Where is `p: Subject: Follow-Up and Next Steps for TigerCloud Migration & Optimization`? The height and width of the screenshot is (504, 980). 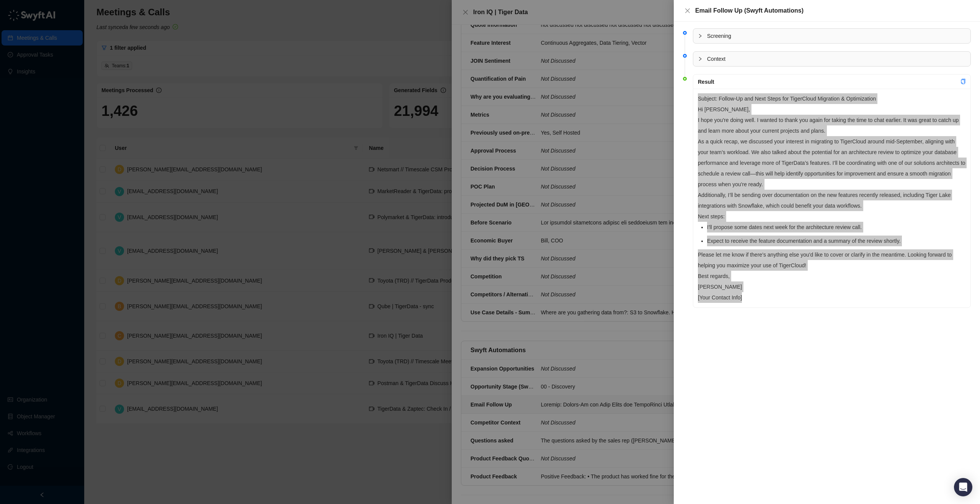
p: Subject: Follow-Up and Next Steps for TigerCloud Migration & Optimization is located at coordinates (832, 99).